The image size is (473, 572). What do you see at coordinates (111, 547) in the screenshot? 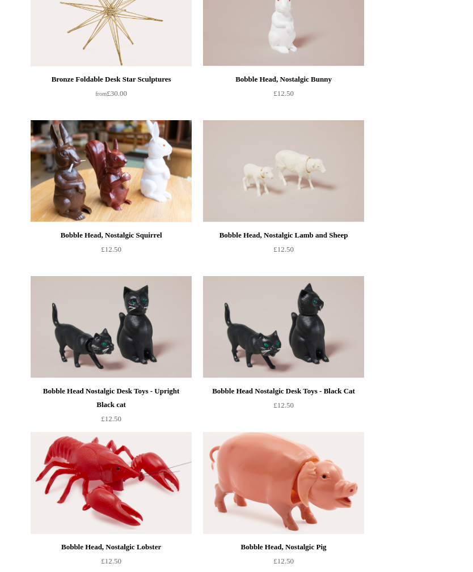
I see `div: Bobble Head, Nostalgic Lobster` at bounding box center [111, 547].